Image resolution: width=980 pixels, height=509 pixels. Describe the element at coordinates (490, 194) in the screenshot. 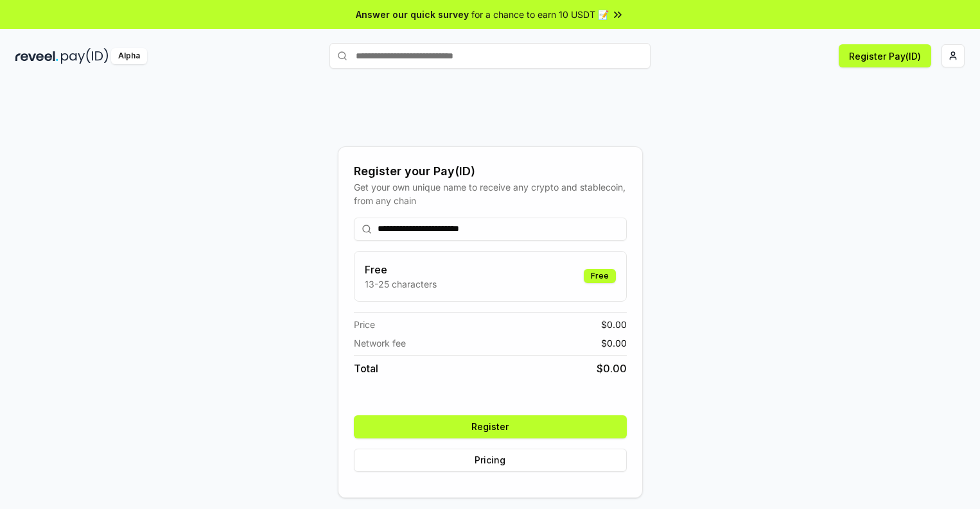

I see `div: Get your own unique name to receive any crypto and stablecoin, from any chain` at that location.